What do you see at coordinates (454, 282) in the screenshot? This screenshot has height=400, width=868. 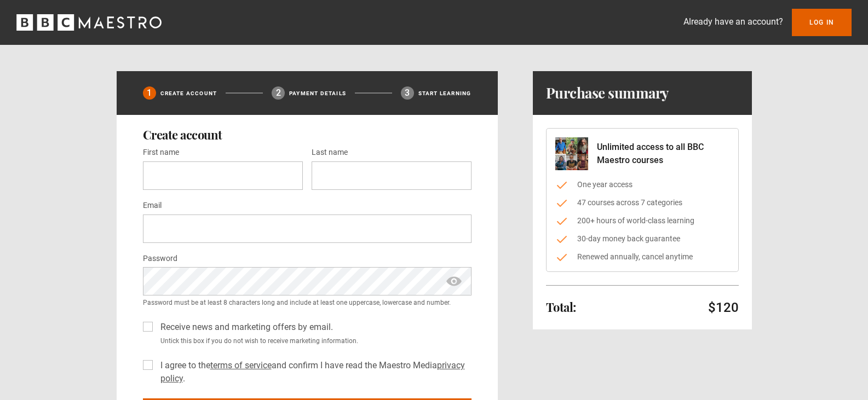 I see `span: show password` at bounding box center [454, 282].